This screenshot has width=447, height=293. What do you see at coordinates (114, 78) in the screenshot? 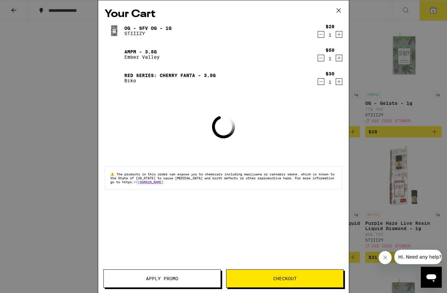
I see `img: Red Series: Cherry Fanta - 3.5g` at bounding box center [114, 78].